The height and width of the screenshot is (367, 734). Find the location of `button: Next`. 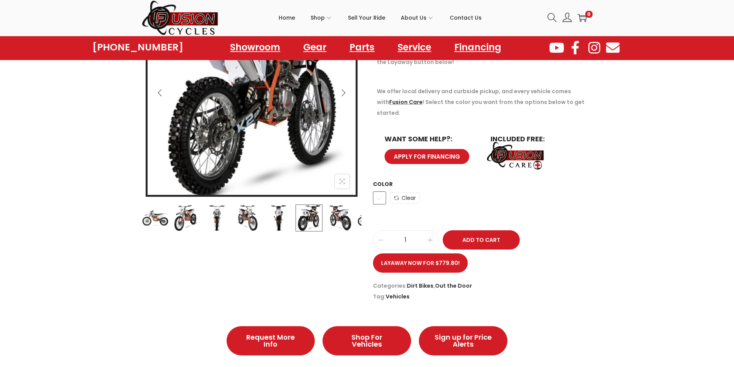

button: Next is located at coordinates (343, 93).